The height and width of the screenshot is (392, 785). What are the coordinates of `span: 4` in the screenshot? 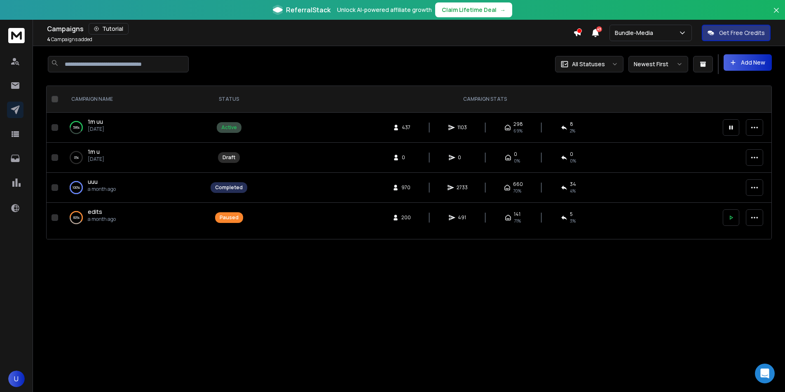 It's located at (49, 39).